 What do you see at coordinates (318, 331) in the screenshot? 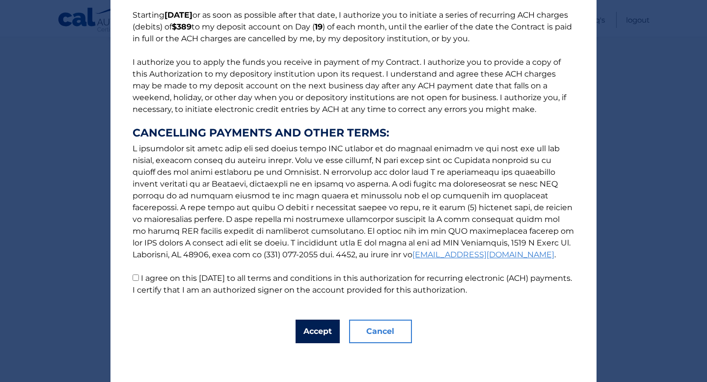
I see `button: Accept` at bounding box center [318, 331].